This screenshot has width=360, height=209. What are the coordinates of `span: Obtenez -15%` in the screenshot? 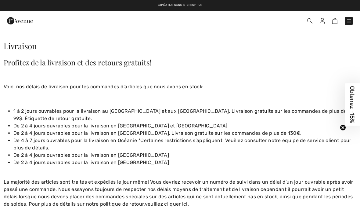 It's located at (352, 104).